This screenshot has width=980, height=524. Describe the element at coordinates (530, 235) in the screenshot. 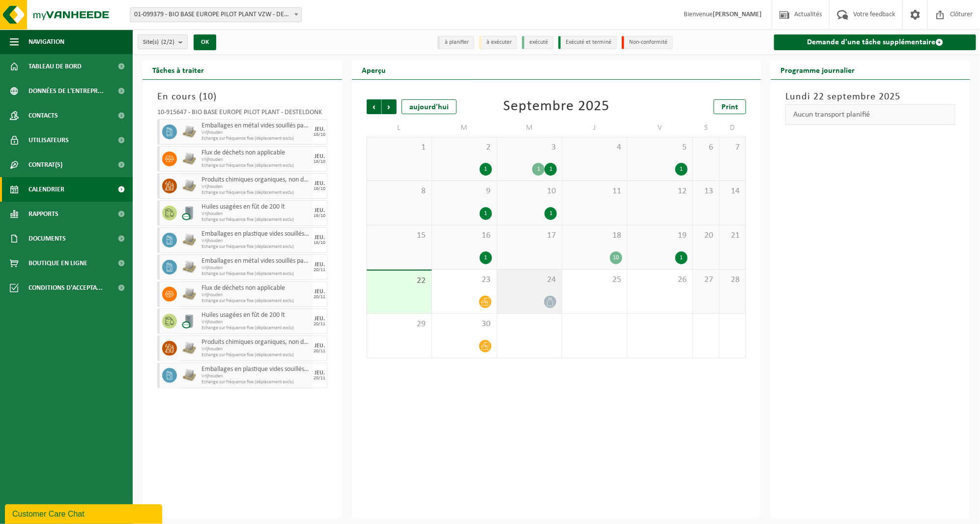

I see `span: 17` at that location.